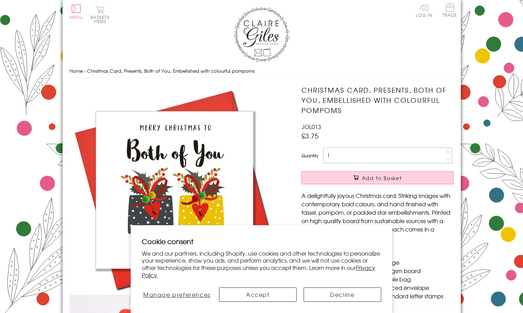 This screenshot has height=313, width=523. What do you see at coordinates (342, 294) in the screenshot?
I see `button: Decline` at bounding box center [342, 294].